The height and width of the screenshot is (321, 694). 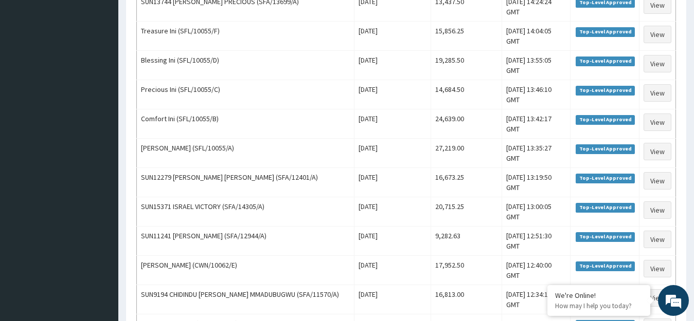 I want to click on td: 16,813.00, so click(x=466, y=300).